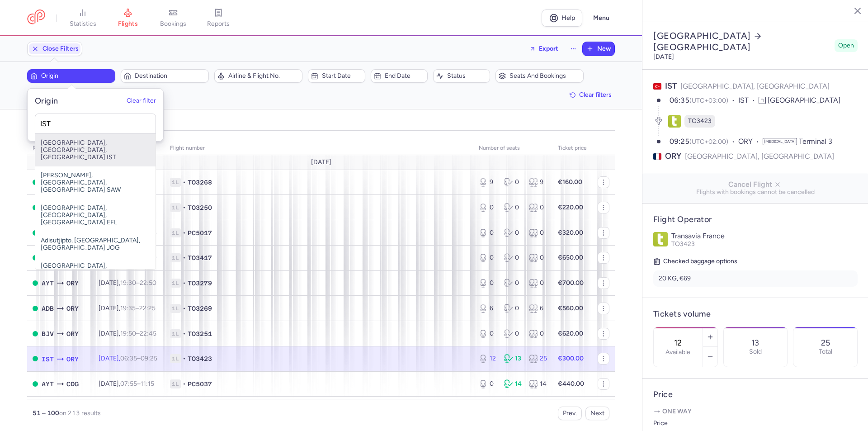 This screenshot has width=868, height=431. I want to click on button: Export, so click(544, 49).